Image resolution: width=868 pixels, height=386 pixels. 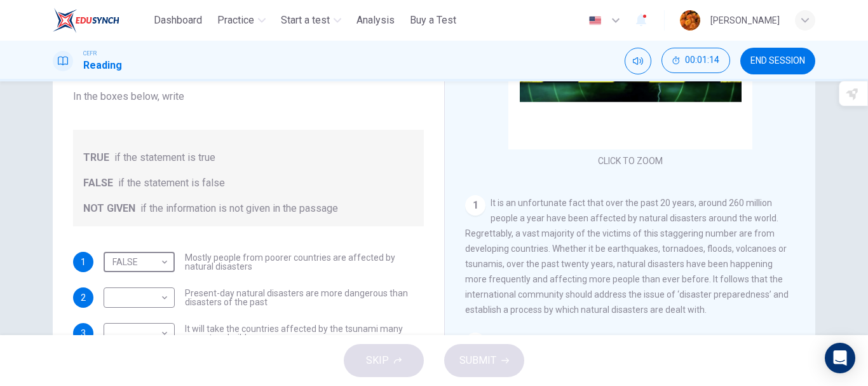 What do you see at coordinates (236, 20) in the screenshot?
I see `span: Practice` at bounding box center [236, 20].